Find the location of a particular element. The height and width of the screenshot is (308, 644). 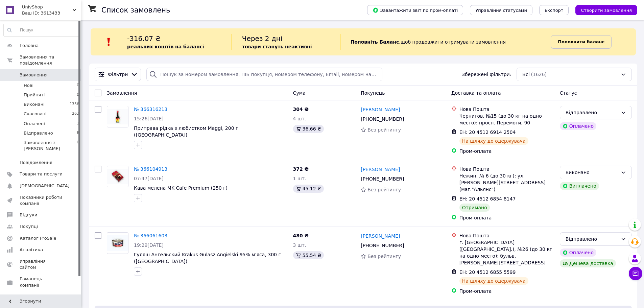

span: Гаманець компанії is located at coordinates (41, 282).